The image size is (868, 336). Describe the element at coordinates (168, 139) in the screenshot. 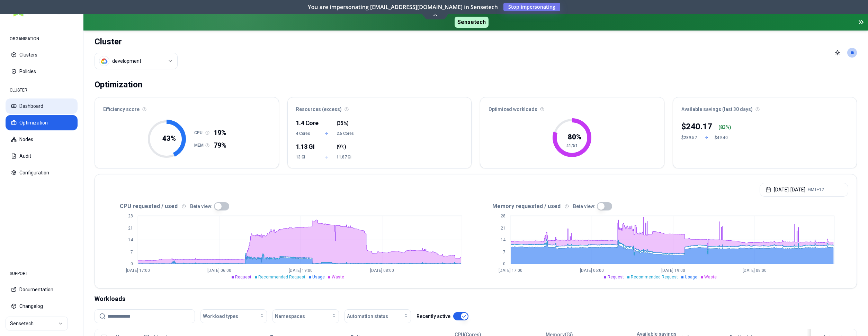

I see `tspan: 43 %` at that location.